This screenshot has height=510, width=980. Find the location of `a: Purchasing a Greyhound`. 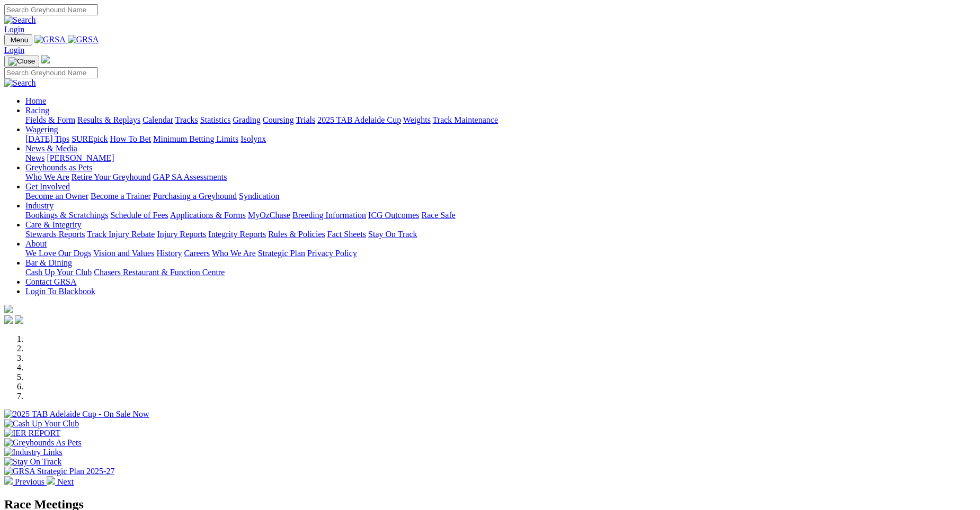

a: Purchasing a Greyhound is located at coordinates (195, 196).